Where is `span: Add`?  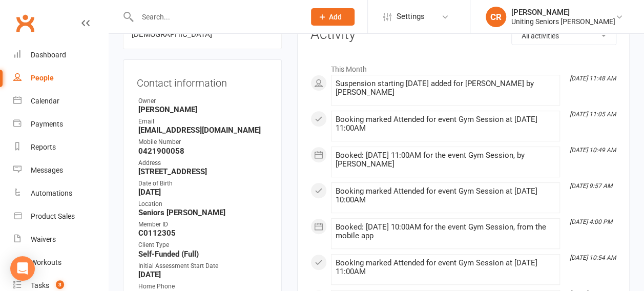
span: Add is located at coordinates (335, 17).